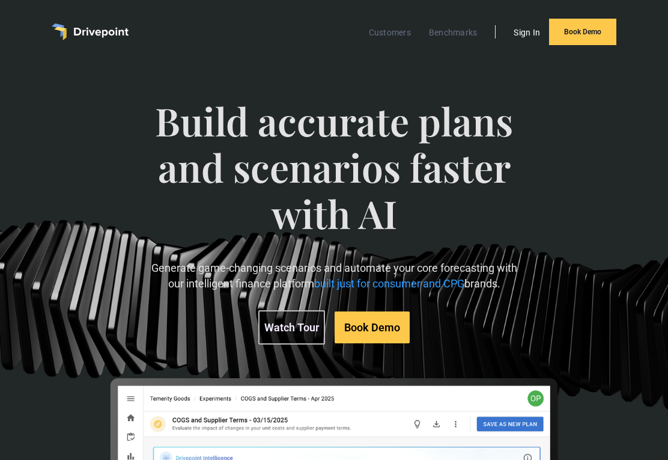 The height and width of the screenshot is (460, 668). I want to click on a: home, so click(90, 32).